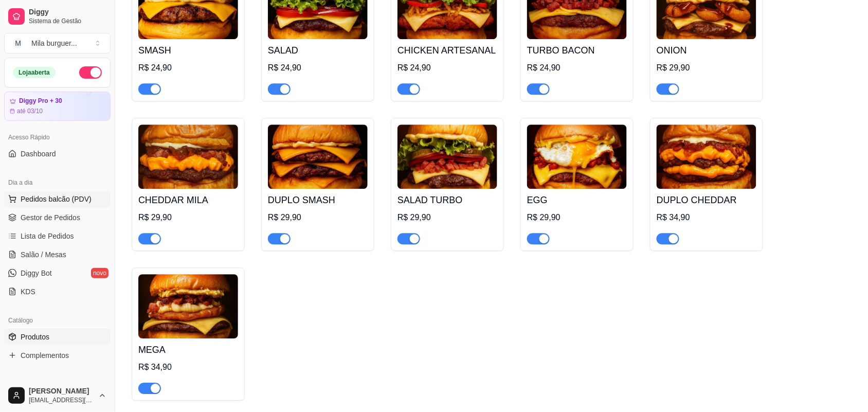 This screenshot has width=868, height=412. I want to click on a: Lista de Pedidos, so click(57, 237).